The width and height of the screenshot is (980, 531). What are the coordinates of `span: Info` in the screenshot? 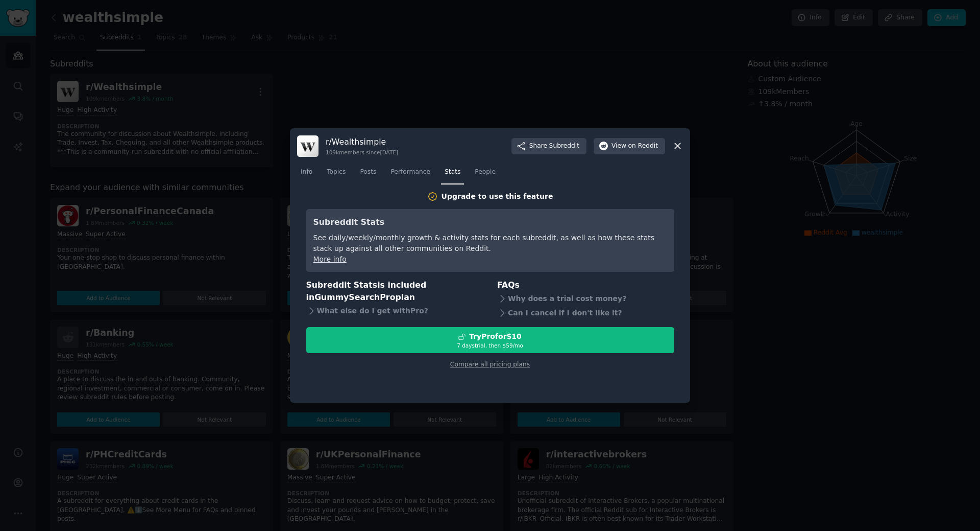 It's located at (306, 172).